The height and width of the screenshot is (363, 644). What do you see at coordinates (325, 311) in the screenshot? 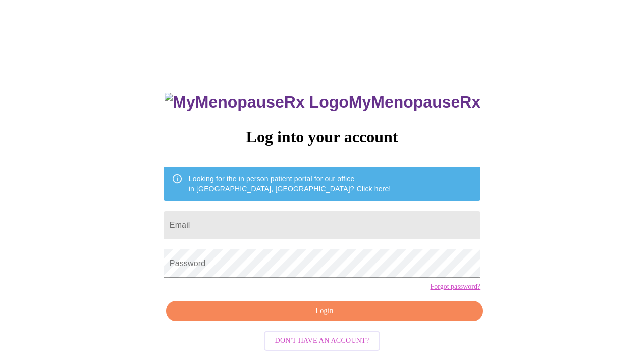
I see `button: Login` at bounding box center [325, 311].